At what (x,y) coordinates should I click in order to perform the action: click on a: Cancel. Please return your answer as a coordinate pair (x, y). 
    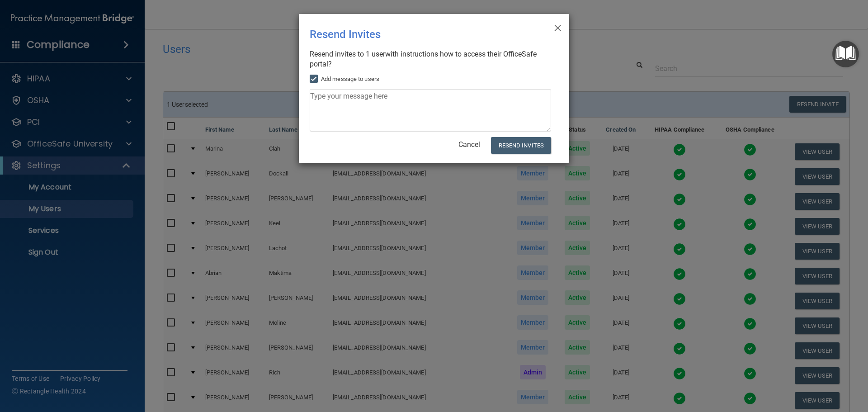
    Looking at the image, I should click on (469, 144).